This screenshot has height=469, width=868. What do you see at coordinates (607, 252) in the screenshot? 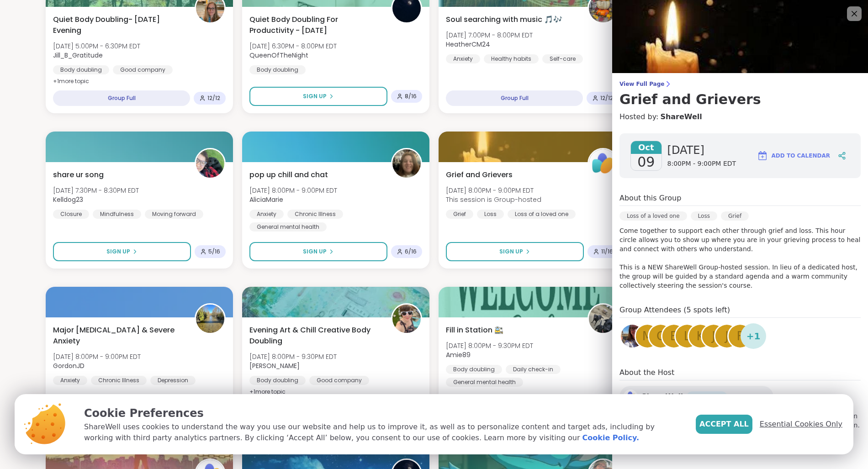
I see `span: 11 / 16` at bounding box center [607, 252].